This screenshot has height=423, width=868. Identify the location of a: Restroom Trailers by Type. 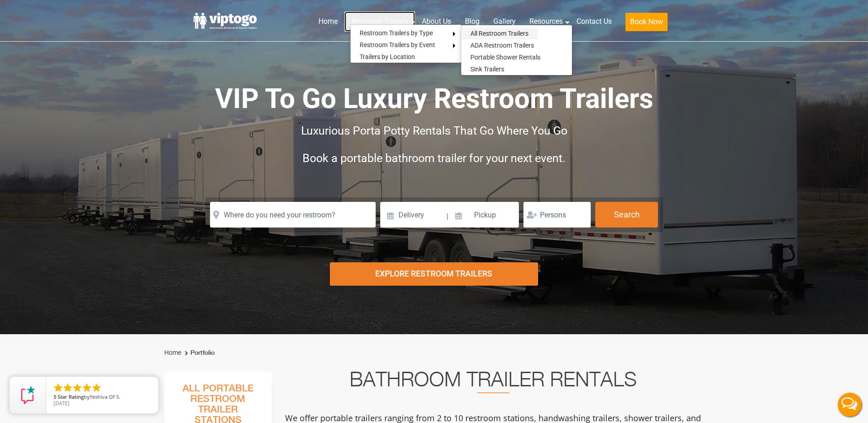
(396, 33).